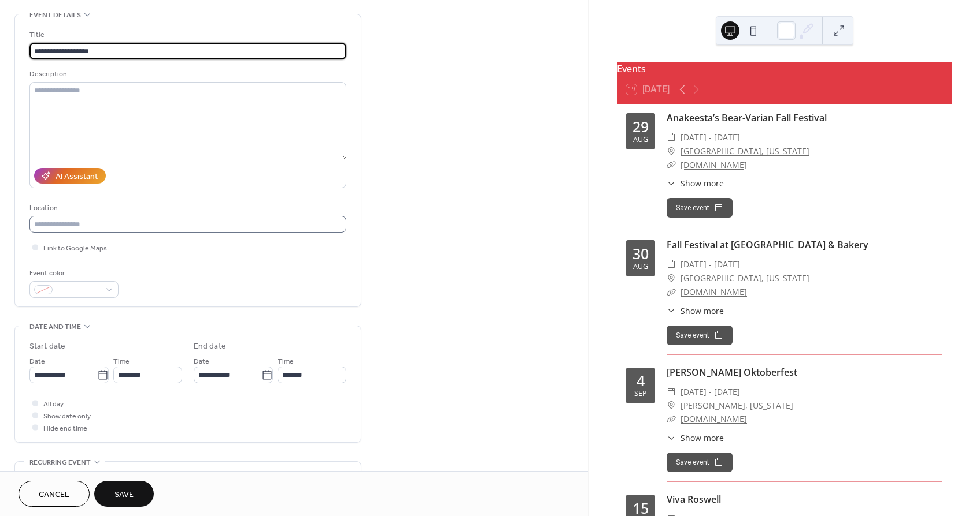 The image size is (980, 516). What do you see at coordinates (67, 416) in the screenshot?
I see `span: Show date only` at bounding box center [67, 416].